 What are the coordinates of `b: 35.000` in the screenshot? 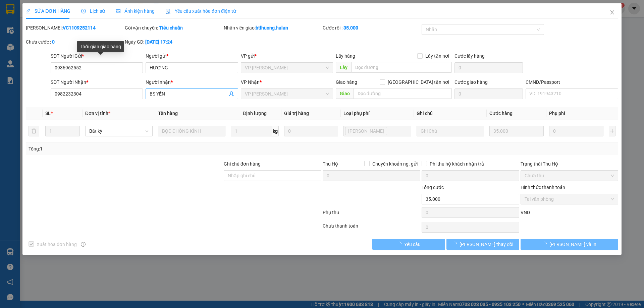 It's located at (351, 28).